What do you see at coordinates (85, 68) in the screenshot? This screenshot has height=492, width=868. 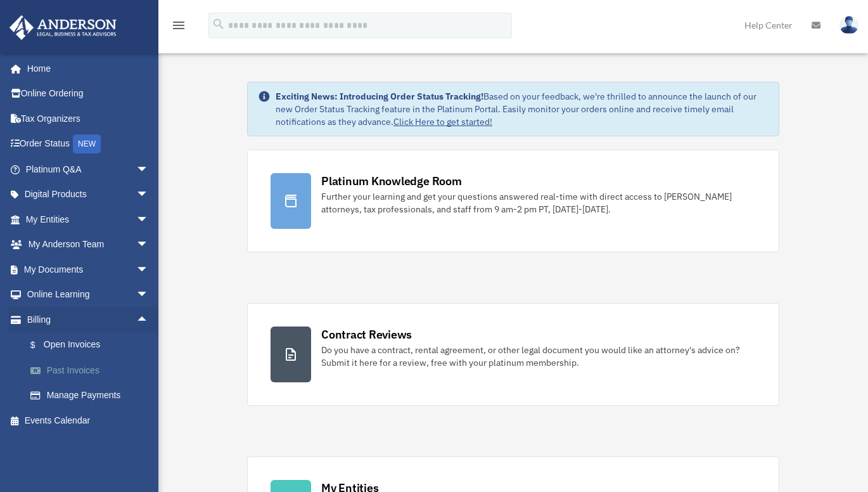 I see `a: Home` at bounding box center [85, 68].